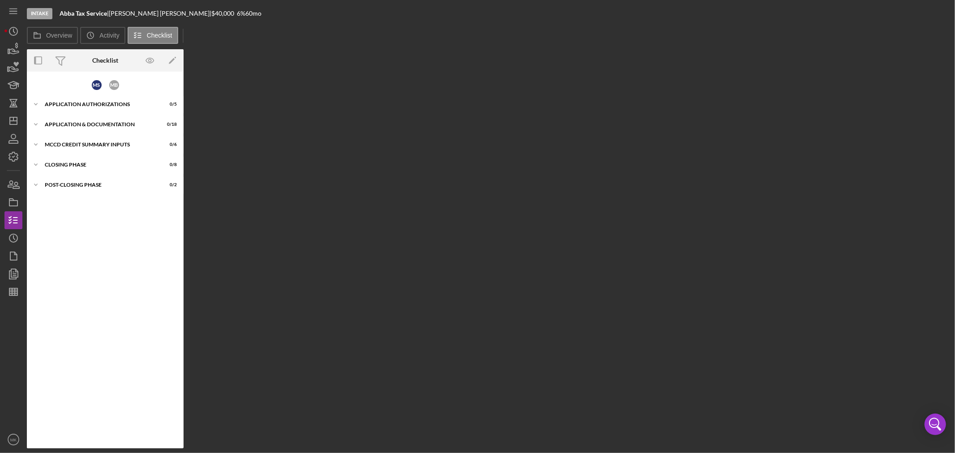 This screenshot has height=453, width=955. What do you see at coordinates (99, 104) in the screenshot?
I see `div: Application Authorizations` at bounding box center [99, 104].